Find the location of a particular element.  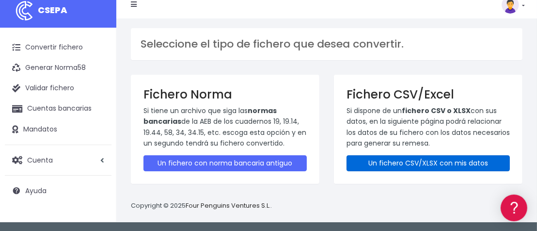

p: Copyright © 2025 . is located at coordinates (201, 205).